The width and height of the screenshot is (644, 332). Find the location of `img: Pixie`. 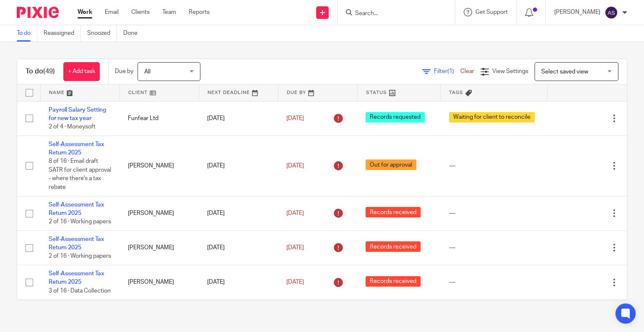

img: Pixie is located at coordinates (38, 12).